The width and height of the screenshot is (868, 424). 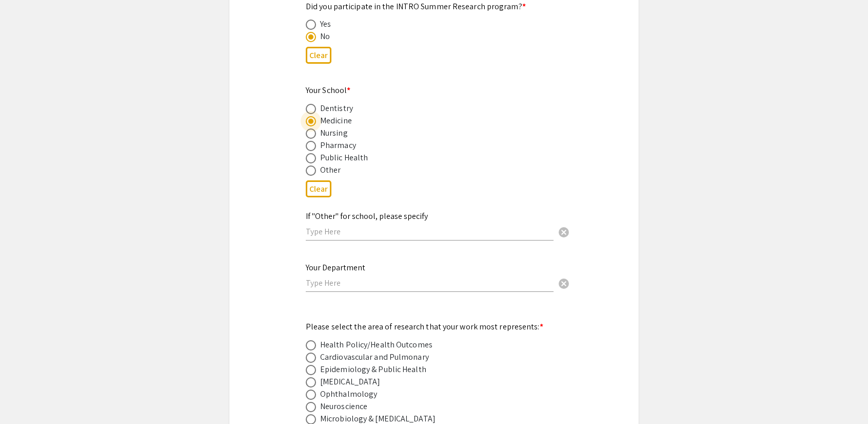 I want to click on mat-label: Did you participate in the INTRO Summer Research program?, so click(x=415, y=6).